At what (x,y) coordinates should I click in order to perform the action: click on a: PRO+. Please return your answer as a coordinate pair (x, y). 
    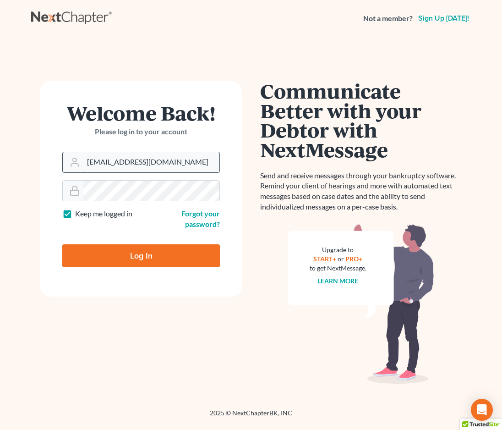
    Looking at the image, I should click on (354, 258).